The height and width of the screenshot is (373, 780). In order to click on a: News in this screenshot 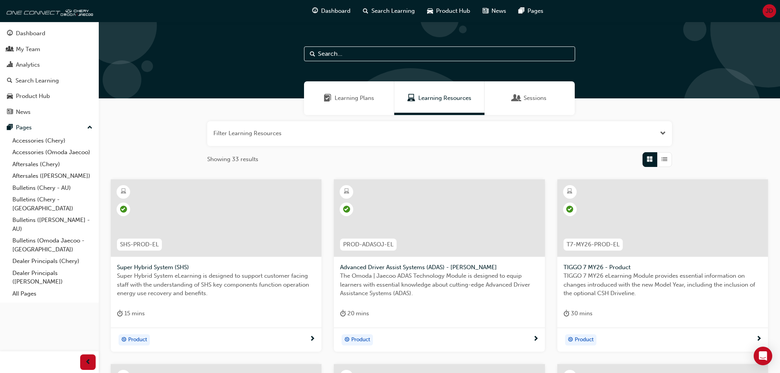, I will do `click(49, 112)`.